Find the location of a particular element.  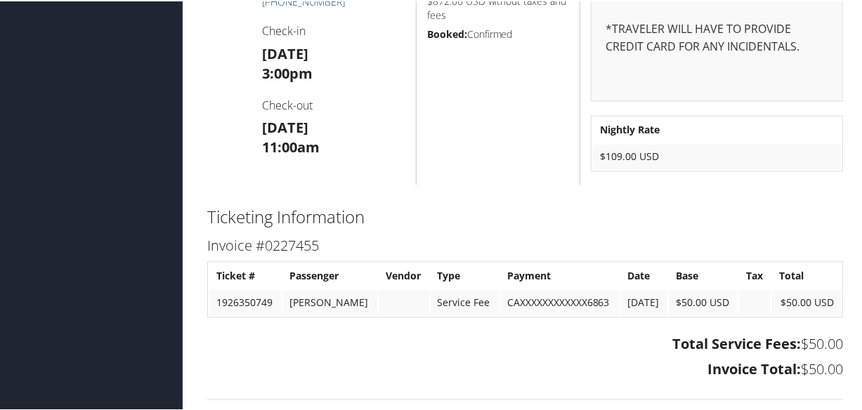

h4: Check-out is located at coordinates (334, 104).